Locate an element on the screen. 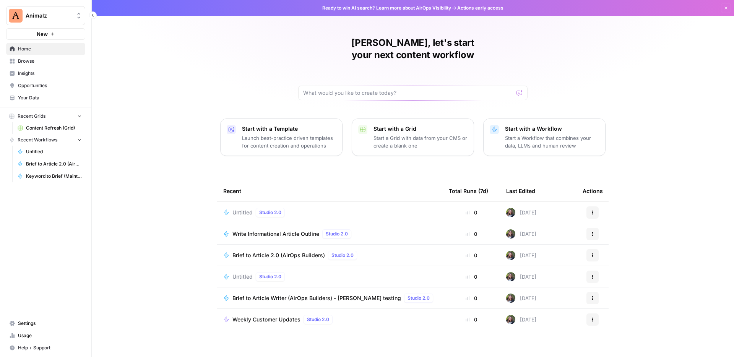  a: Keyword to Brief (MaintainX) is located at coordinates (50, 176).